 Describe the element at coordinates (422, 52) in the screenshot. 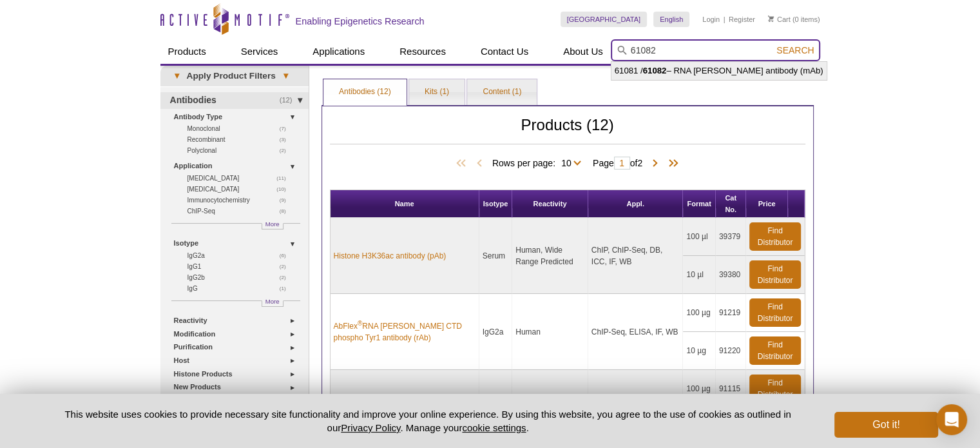

I see `a: Resources` at that location.